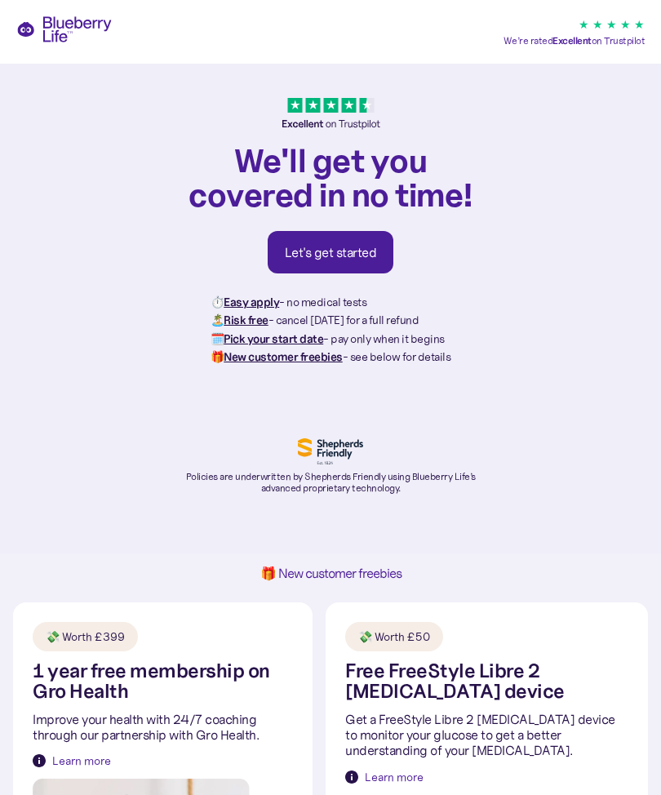  What do you see at coordinates (162, 727) in the screenshot?
I see `p: Improve your health with 24/7 coaching through our partnership with Gro Health.` at bounding box center [162, 727].